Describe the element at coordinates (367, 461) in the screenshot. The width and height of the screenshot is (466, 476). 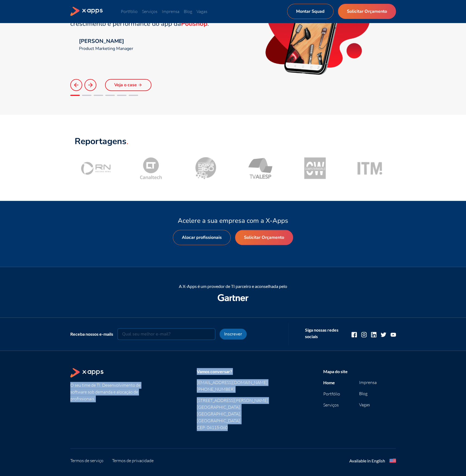
I see `div: Available in English` at that location.